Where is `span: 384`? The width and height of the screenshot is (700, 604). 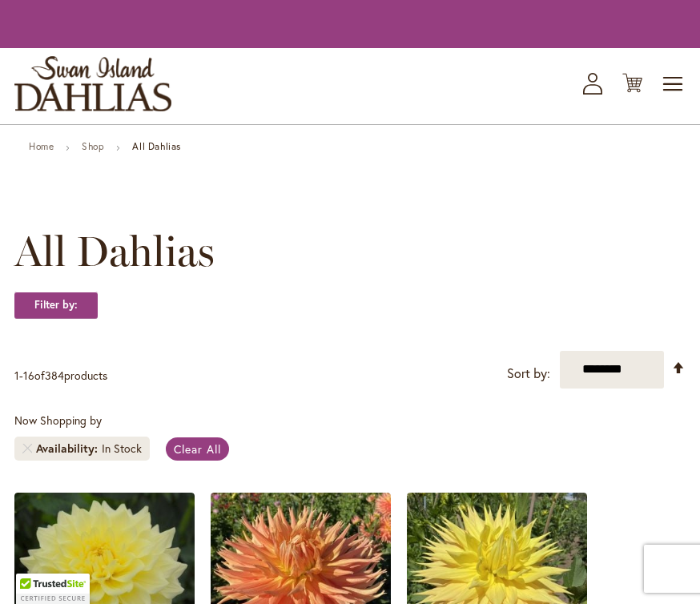
span: 384 is located at coordinates (55, 375).